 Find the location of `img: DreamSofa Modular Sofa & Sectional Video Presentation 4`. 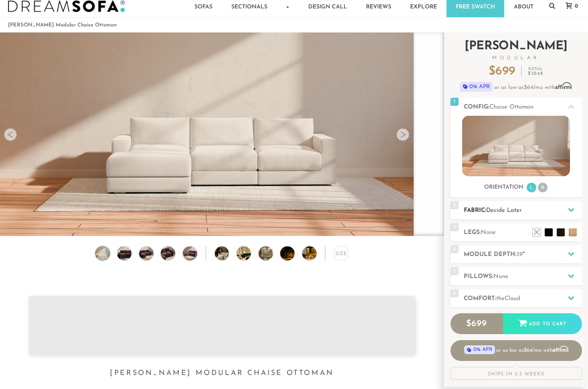

img: DreamSofa Modular Sofa & Sectional Video Presentation 4 is located at coordinates (293, 253).